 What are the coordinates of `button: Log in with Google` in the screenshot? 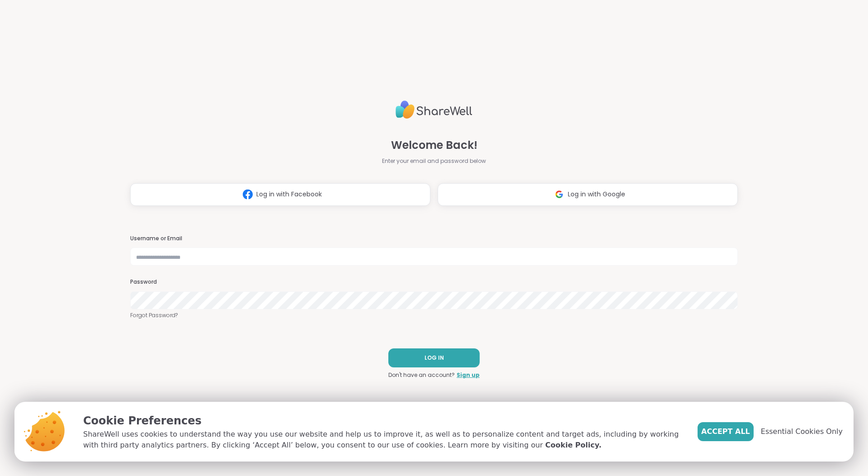 It's located at (588, 195).